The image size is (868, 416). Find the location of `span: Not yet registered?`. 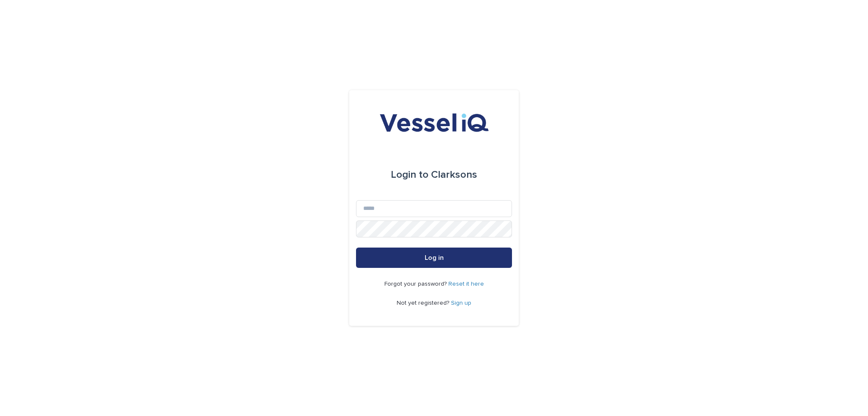

span: Not yet registered? is located at coordinates (424, 303).